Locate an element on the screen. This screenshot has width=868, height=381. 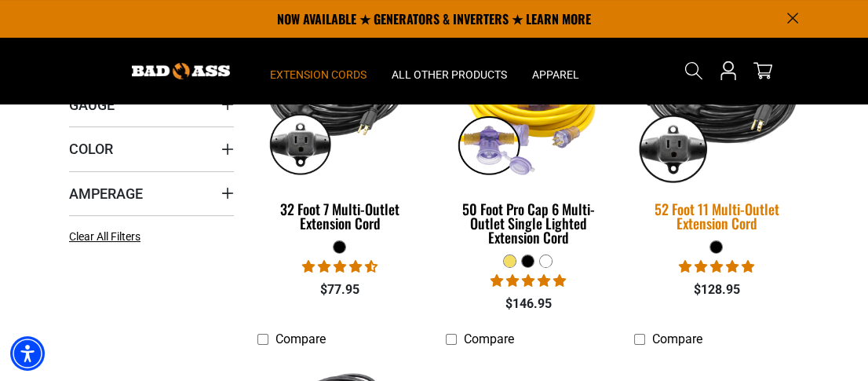
summary: Extension Cords is located at coordinates (318, 71).